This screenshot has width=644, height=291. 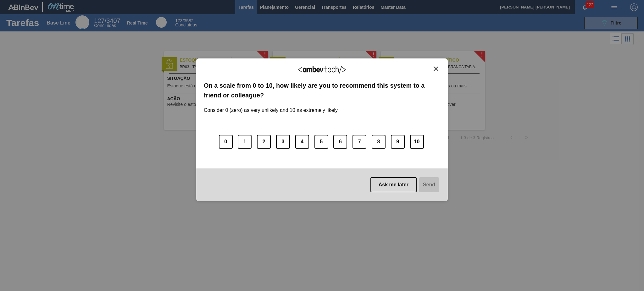 What do you see at coordinates (226, 142) in the screenshot?
I see `button: 0` at bounding box center [226, 142].